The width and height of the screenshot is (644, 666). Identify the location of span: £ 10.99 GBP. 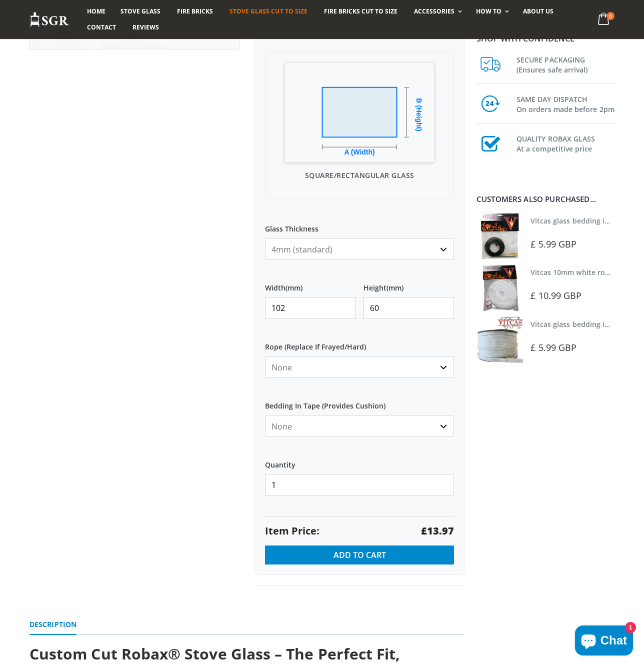
(557, 296).